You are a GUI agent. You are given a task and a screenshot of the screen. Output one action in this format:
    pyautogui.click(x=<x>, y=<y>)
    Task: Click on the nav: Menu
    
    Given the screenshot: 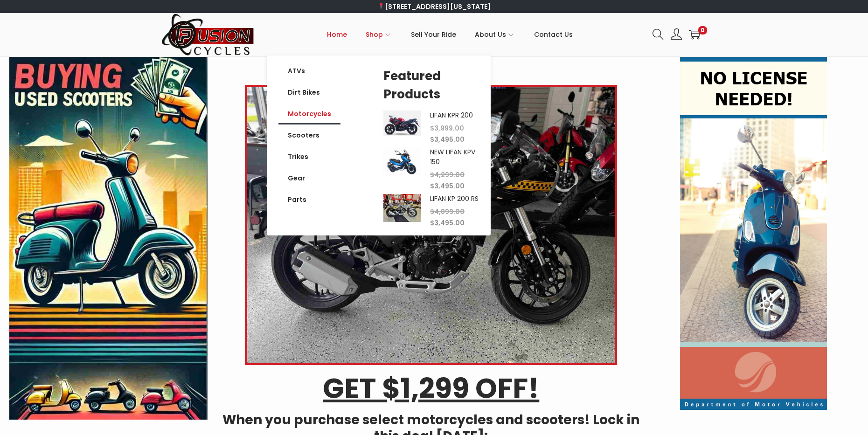 What is the action you would take?
    pyautogui.click(x=309, y=135)
    